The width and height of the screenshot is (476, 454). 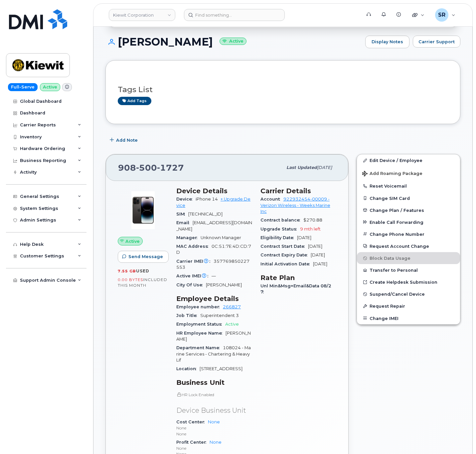 I want to click on span: 1727, so click(x=170, y=168).